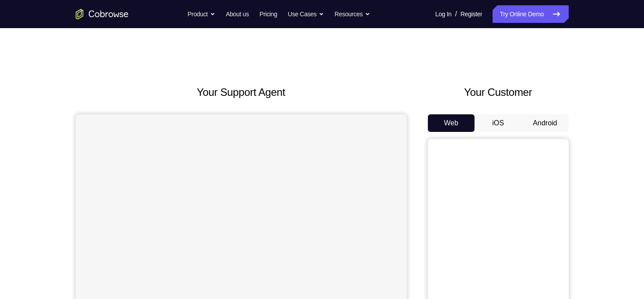 The width and height of the screenshot is (644, 299). I want to click on h2: Your Customer, so click(499, 92).